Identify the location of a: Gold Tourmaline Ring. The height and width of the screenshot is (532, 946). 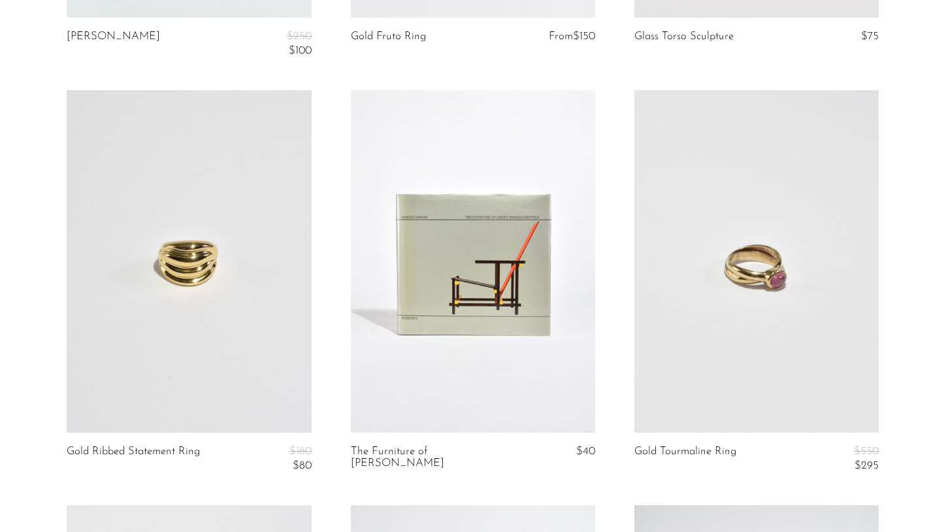
(685, 459).